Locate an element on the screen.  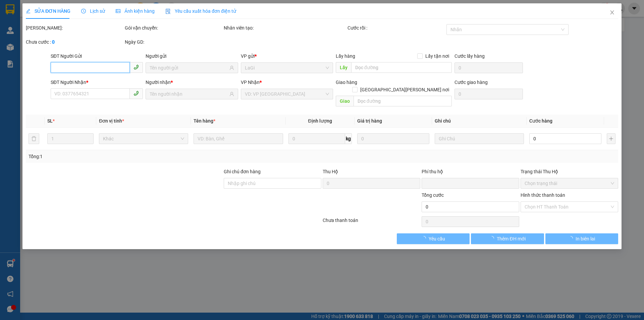
div: Cước rồi : is located at coordinates (396, 28).